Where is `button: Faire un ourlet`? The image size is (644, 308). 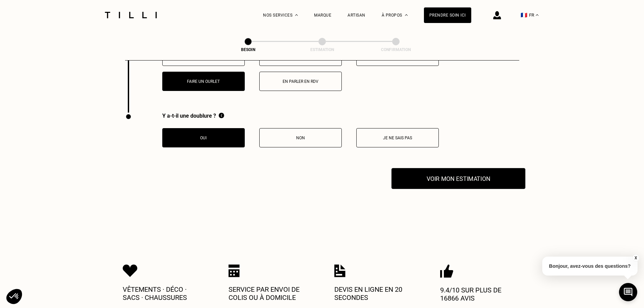
button: Faire un ourlet is located at coordinates (204, 81).